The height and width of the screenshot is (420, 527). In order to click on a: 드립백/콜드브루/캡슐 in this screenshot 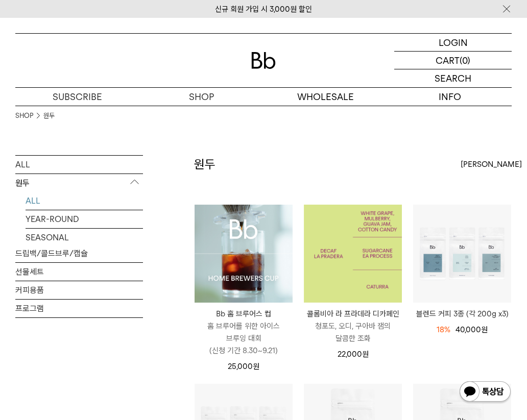, I will do `click(79, 253)`.